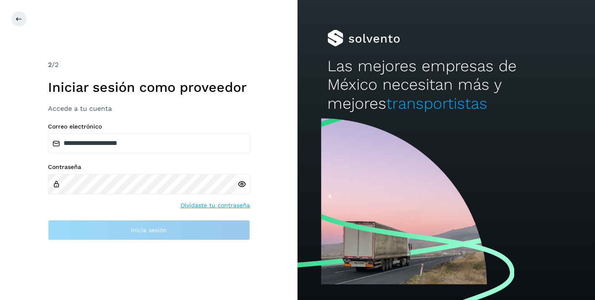 The width and height of the screenshot is (595, 300). Describe the element at coordinates (149, 87) in the screenshot. I see `h1: Iniciar sesión como proveedor` at that location.